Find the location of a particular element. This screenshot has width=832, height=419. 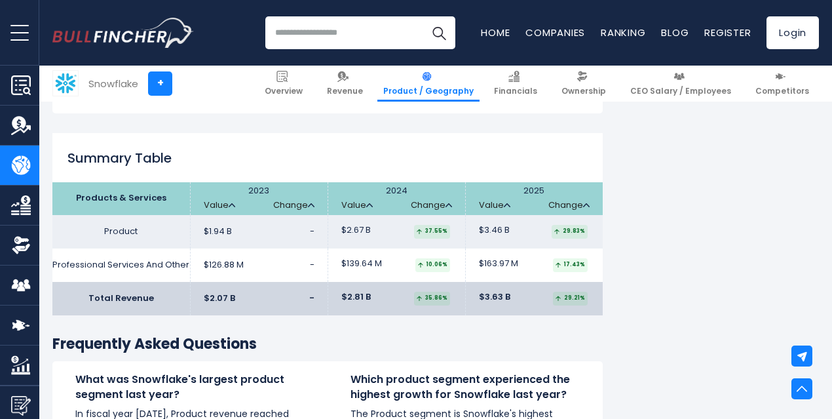

img: Bullfincher logo is located at coordinates (123, 33).